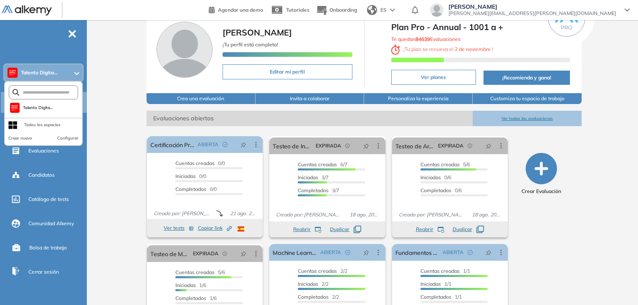 This screenshot has height=305, width=638. I want to click on span: Comunidad Alkemy, so click(51, 223).